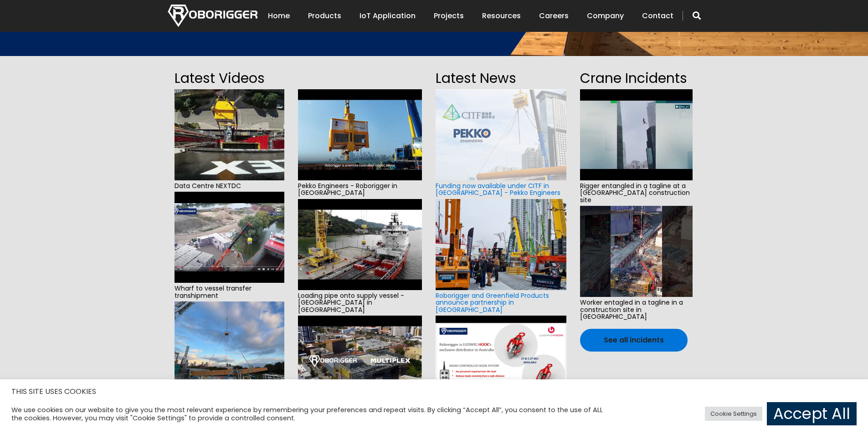 The height and width of the screenshot is (434, 868). I want to click on a: IoT Application, so click(387, 16).